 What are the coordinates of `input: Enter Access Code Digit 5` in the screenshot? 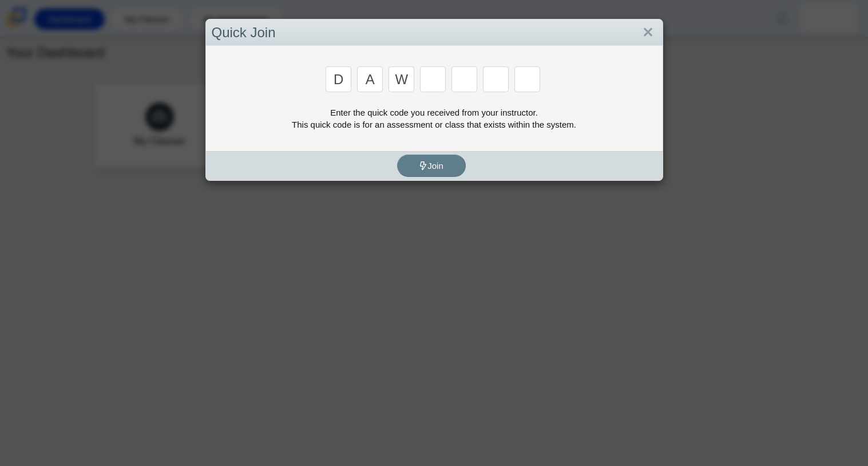 It's located at (465, 79).